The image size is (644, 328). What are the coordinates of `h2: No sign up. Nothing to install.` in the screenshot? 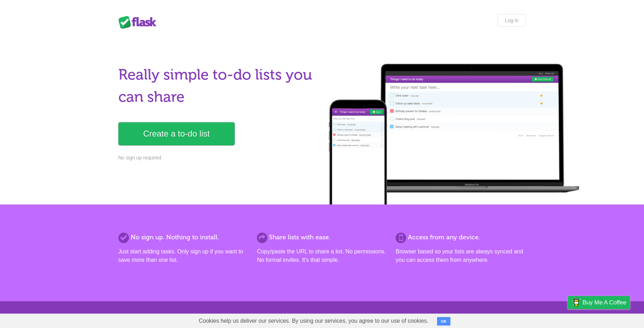 It's located at (183, 237).